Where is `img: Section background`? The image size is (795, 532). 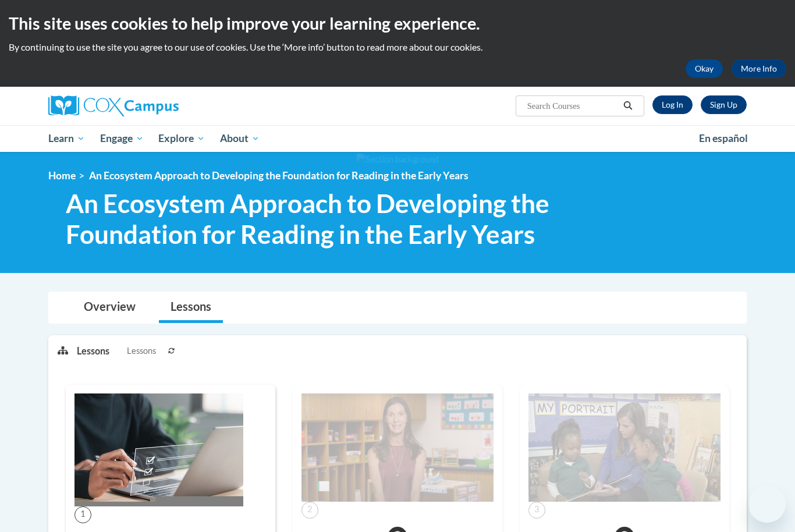
img: Section background is located at coordinates (398, 159).